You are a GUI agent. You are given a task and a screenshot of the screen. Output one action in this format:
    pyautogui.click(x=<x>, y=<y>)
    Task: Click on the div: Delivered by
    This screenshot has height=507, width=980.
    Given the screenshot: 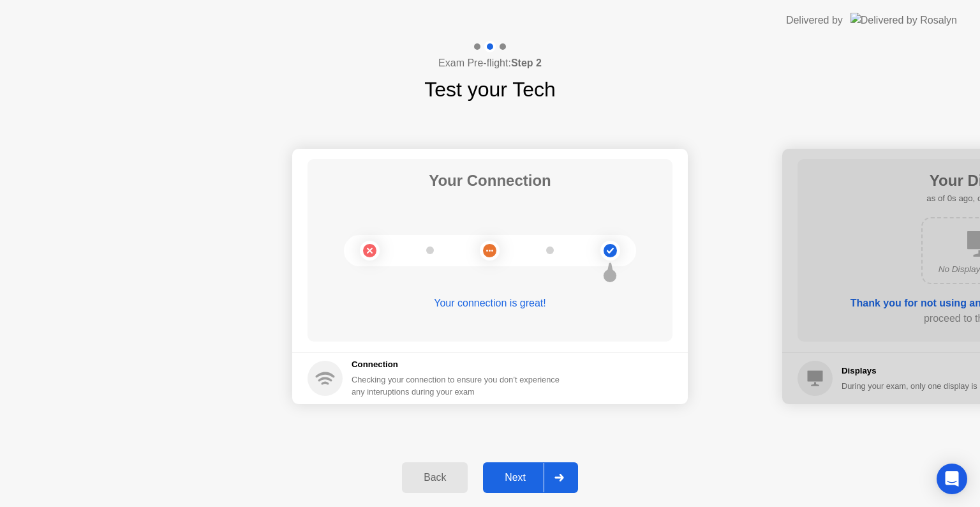 What is the action you would take?
    pyautogui.click(x=814, y=20)
    